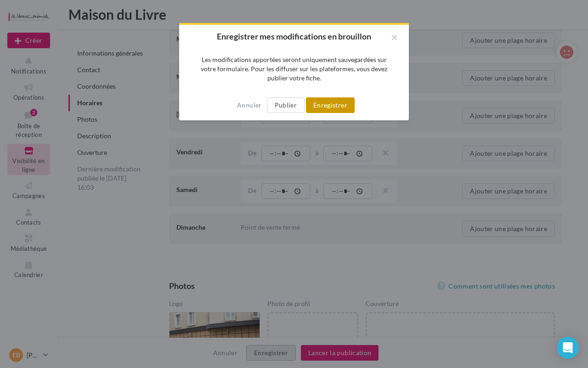 The image size is (588, 368). Describe the element at coordinates (294, 69) in the screenshot. I see `p: Les modifications apportées seront uniquement sauvegardées sur votre formulaire. Pour les diffuse...` at that location.